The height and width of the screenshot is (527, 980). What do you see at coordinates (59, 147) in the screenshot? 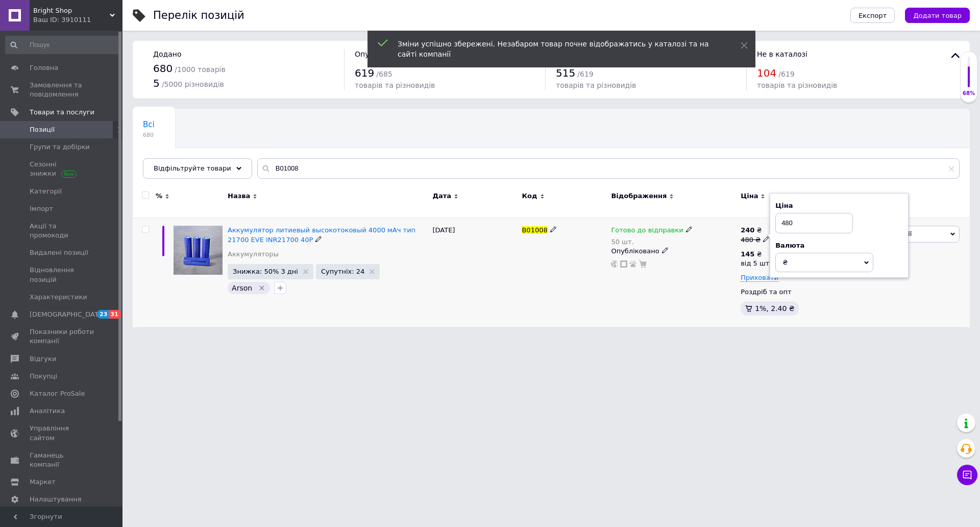
I see `span: Групи та добірки` at bounding box center [59, 147].